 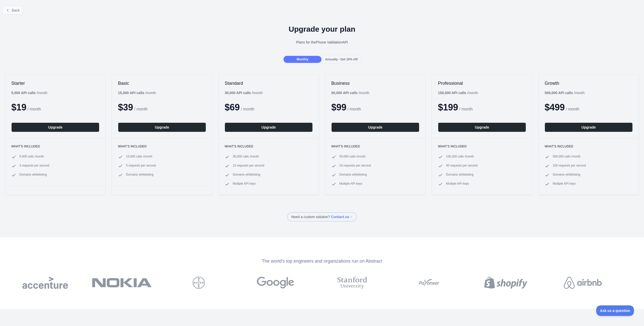 I want to click on b: 50,000 API calls, so click(x=345, y=93).